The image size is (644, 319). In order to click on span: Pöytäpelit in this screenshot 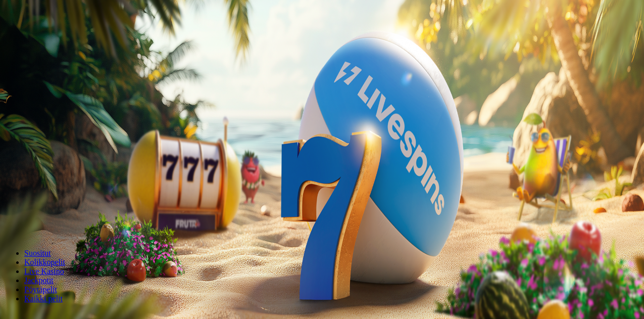, I will do `click(40, 289)`.